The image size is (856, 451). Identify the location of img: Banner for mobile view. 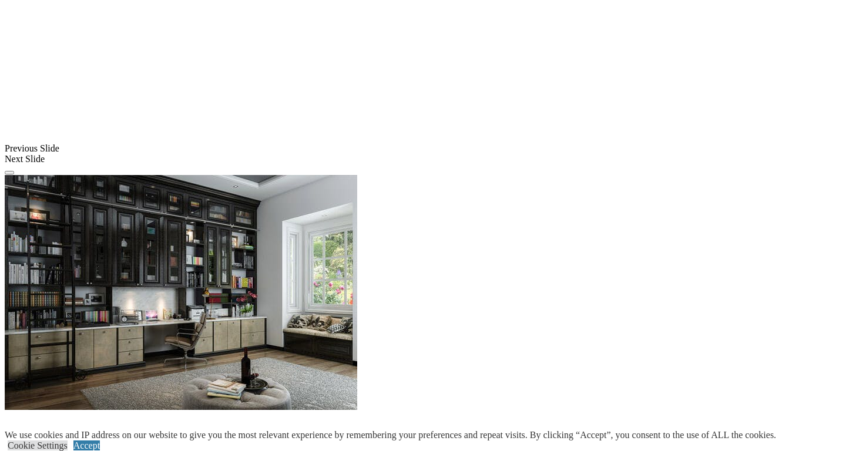
(181, 292).